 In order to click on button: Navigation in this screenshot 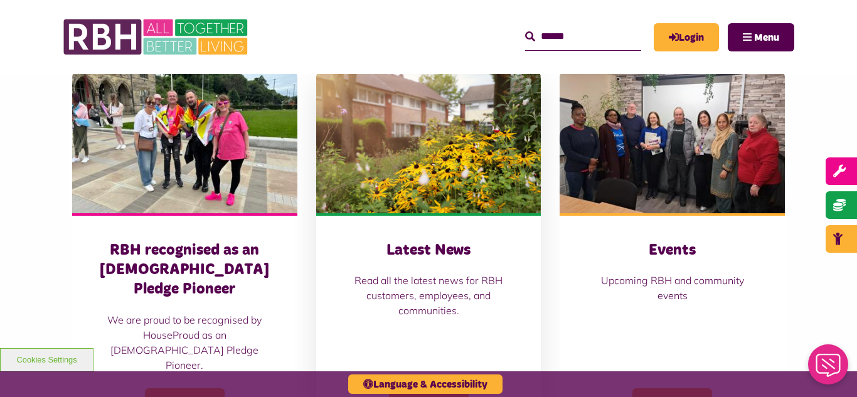, I will do `click(761, 37)`.